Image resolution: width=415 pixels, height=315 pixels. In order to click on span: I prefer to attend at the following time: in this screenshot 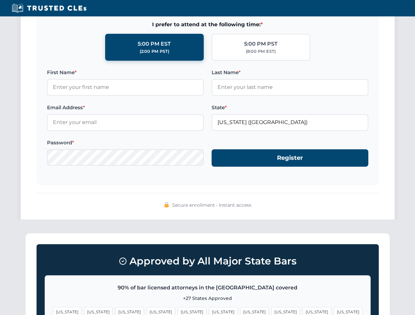, I will do `click(208, 25)`.